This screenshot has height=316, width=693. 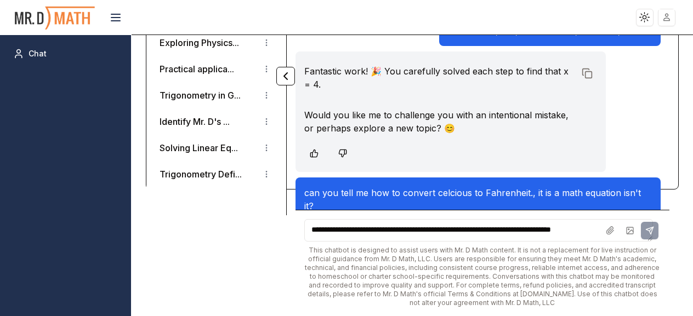 What do you see at coordinates (199, 43) in the screenshot?
I see `button: Exploring Physics...` at bounding box center [199, 43].